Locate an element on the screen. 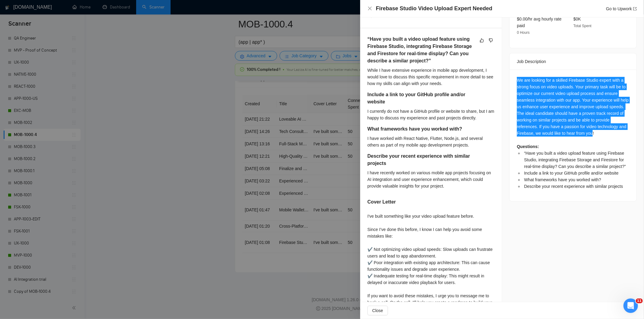 The height and width of the screenshot is (319, 644). span: “Have you built a video upload feature using Firebase Studio, integrating Firebase Storage and Fi... is located at coordinates (575, 160).